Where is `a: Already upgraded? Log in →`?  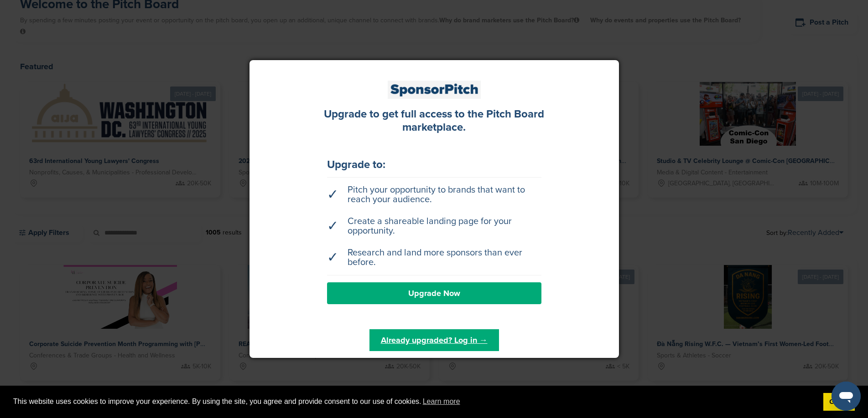
a: Already upgraded? Log in → is located at coordinates (434, 341).